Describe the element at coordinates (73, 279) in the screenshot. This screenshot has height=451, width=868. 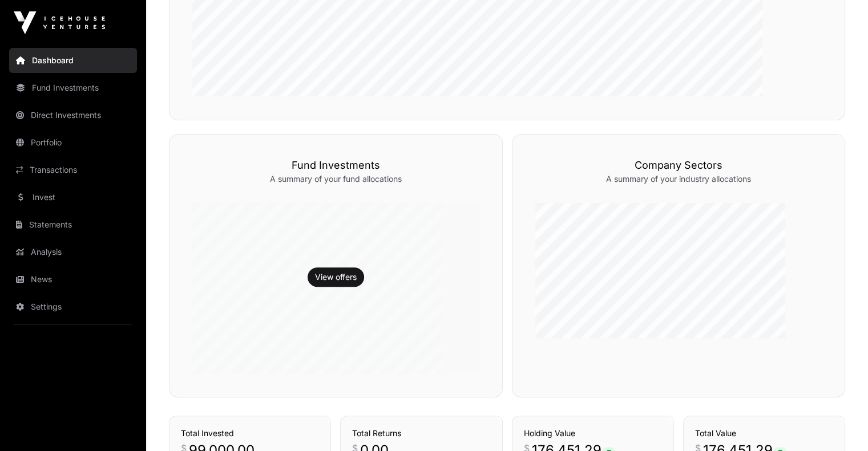
I see `a: News` at that location.